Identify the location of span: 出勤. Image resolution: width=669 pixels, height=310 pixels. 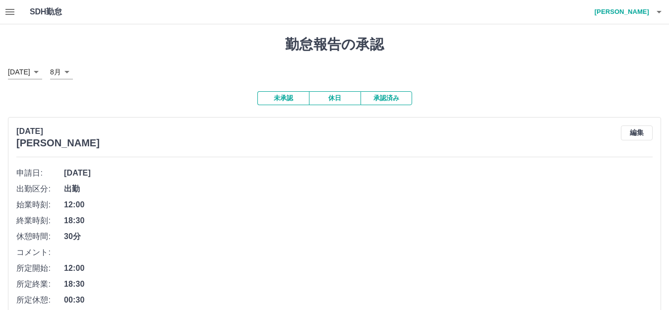
(358, 189).